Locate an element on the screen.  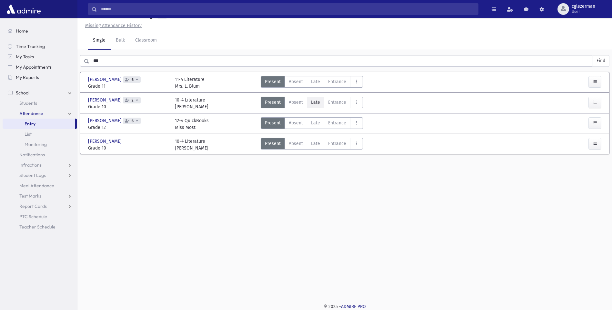
img: AdmirePro is located at coordinates (24, 9).